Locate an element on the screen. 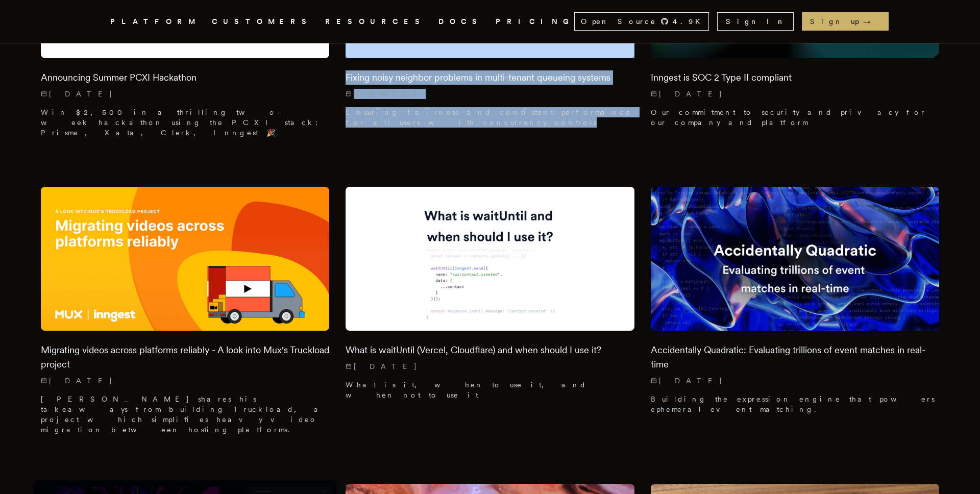 This screenshot has width=980, height=494. img: Featured image for What is waitUntil (Vercel, Cloudflare) and when should I use it? blog post is located at coordinates (490, 259).